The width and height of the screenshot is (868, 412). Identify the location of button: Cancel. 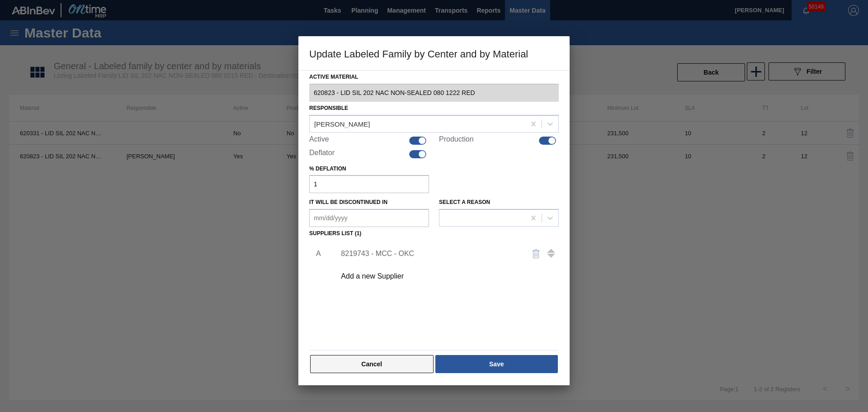
(372, 364).